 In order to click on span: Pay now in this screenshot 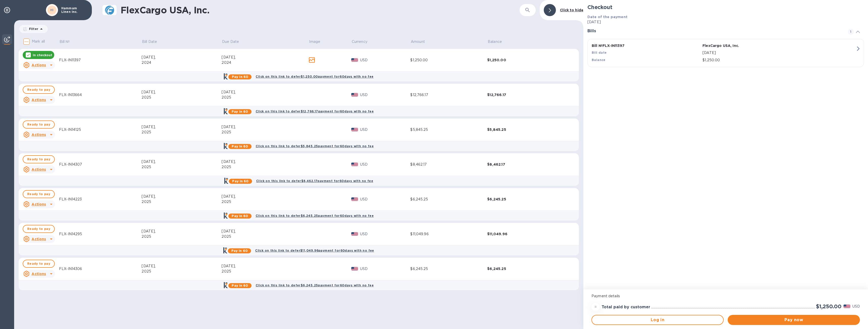, I will do `click(794, 320)`.